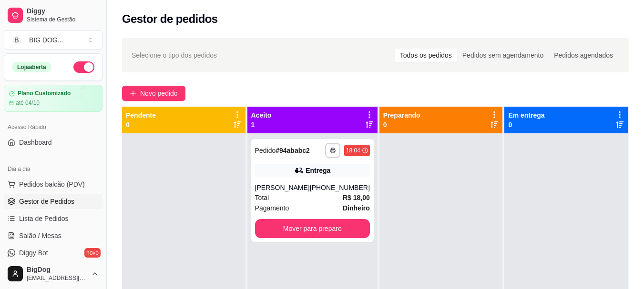 This screenshot has width=644, height=289. Describe the element at coordinates (52, 184) in the screenshot. I see `span: Pedidos balcão (PDV)` at that location.